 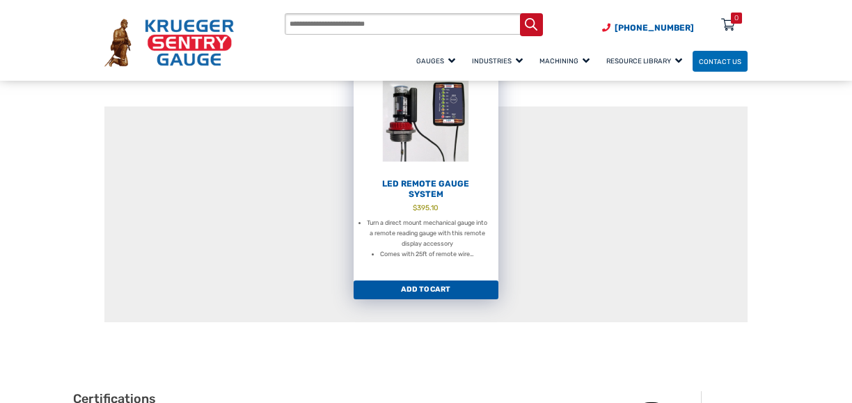 I want to click on span: Gauges, so click(x=436, y=61).